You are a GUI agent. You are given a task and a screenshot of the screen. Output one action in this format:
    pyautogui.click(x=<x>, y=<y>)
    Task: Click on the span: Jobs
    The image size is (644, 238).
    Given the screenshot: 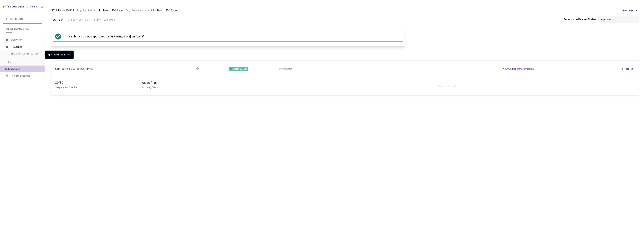 What is the action you would take?
    pyautogui.click(x=8, y=62)
    